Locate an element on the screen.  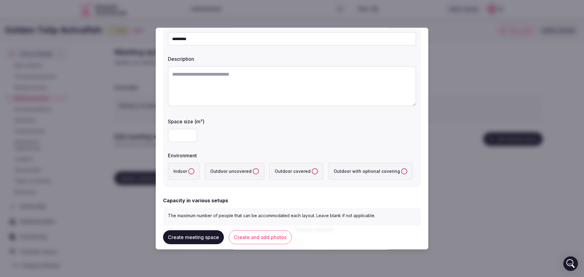
button: Create and add photos is located at coordinates (260, 238).